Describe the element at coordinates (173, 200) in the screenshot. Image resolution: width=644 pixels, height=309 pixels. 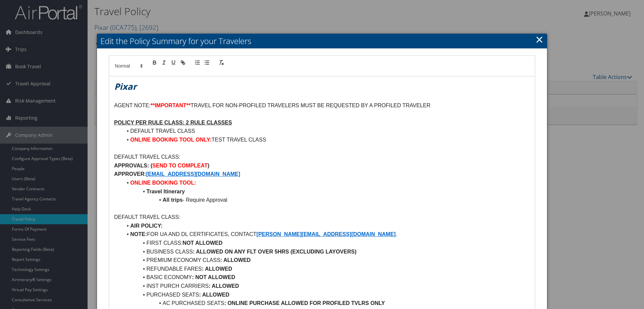
I see `strong: All trips` at that location.